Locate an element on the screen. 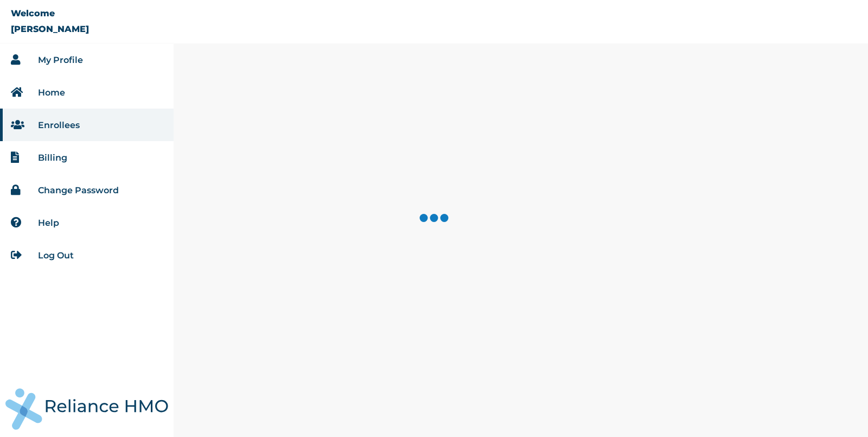  img: RelianceHMO's Logo is located at coordinates (87, 409).